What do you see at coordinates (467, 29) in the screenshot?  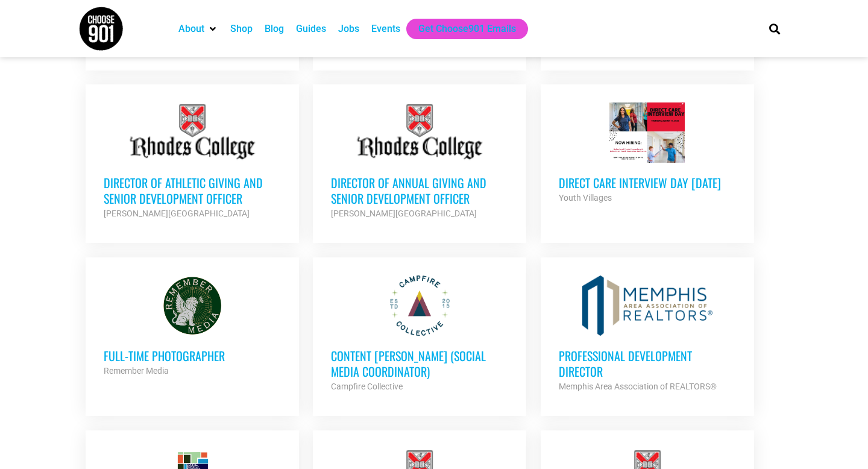 I see `a: Get Choose901 Emails` at bounding box center [467, 29].